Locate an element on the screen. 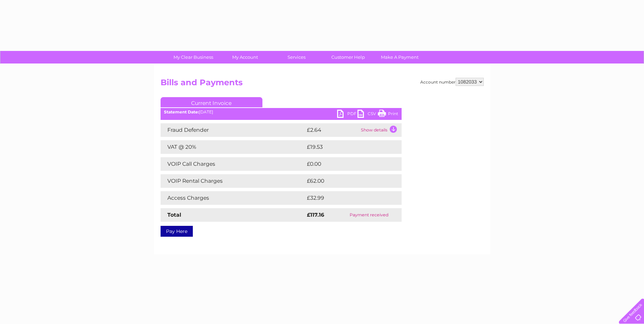 This screenshot has width=644, height=324. h2: Bills and Payments is located at coordinates (322, 84).